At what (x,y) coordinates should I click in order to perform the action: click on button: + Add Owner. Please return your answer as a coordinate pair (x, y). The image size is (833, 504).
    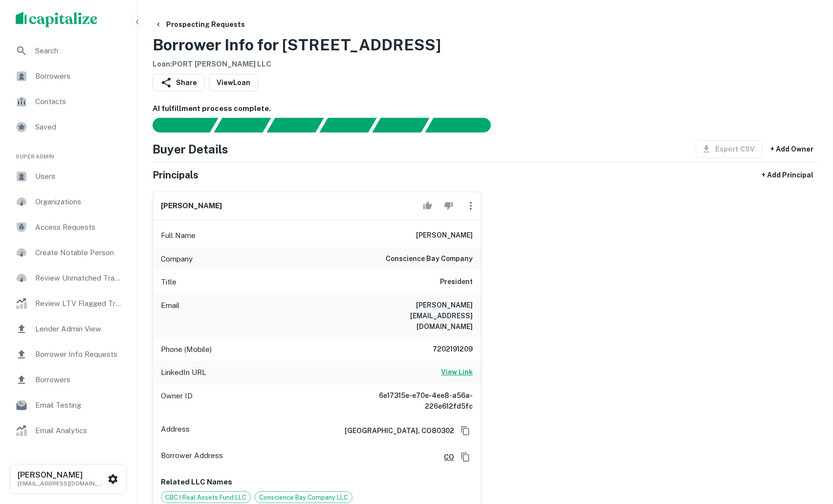
    Looking at the image, I should click on (792, 149).